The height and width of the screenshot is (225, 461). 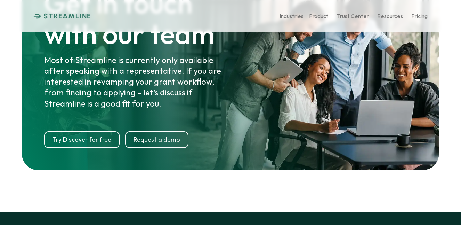 What do you see at coordinates (157, 139) in the screenshot?
I see `a: Request a demo` at bounding box center [157, 139].